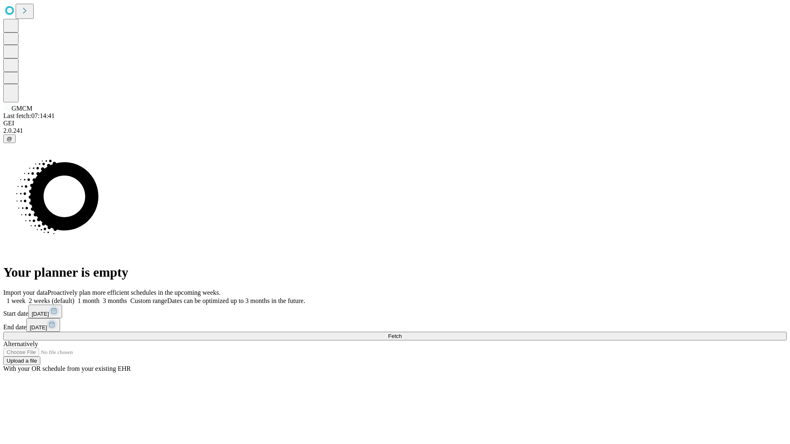 The width and height of the screenshot is (790, 444). Describe the element at coordinates (236, 301) in the screenshot. I see `span: Dates can be optimized up to 3 months in the future.` at that location.